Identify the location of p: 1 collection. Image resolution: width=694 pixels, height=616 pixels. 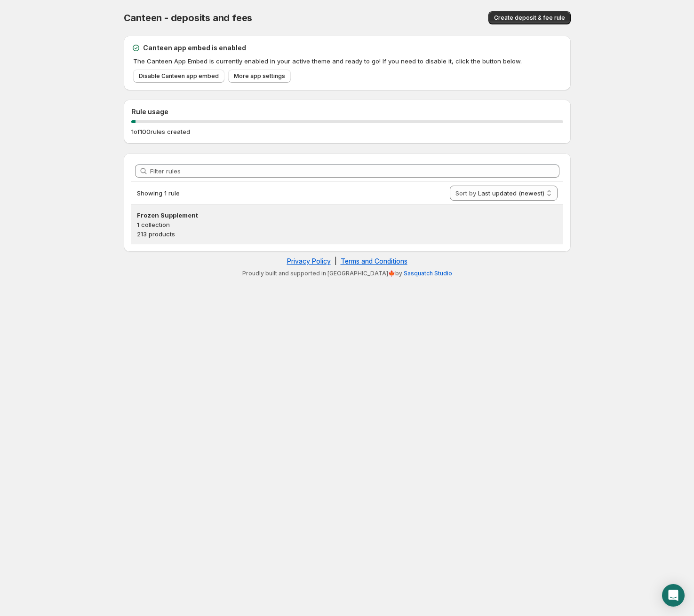
(347, 225).